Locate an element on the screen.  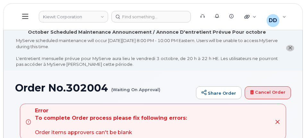
h1: Order No.302004 is located at coordinates (104, 88).